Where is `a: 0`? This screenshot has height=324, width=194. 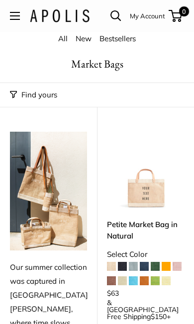
a: 0 is located at coordinates (175, 16).